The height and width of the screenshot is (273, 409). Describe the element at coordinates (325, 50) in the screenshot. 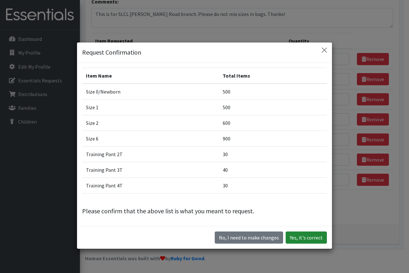

I see `button: Close` at that location.